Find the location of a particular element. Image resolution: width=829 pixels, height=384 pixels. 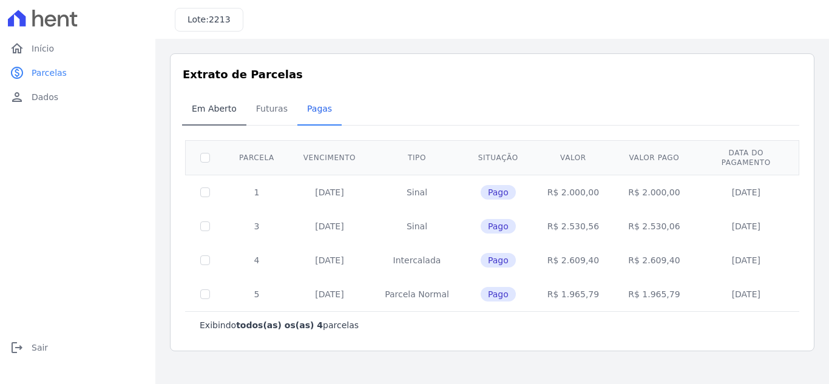

a: Em Aberto is located at coordinates (214, 110).